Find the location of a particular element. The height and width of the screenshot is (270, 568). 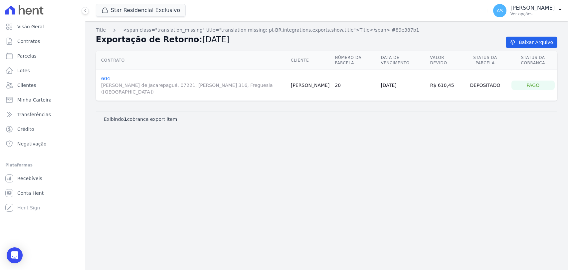

b: 1 is located at coordinates (125, 119).